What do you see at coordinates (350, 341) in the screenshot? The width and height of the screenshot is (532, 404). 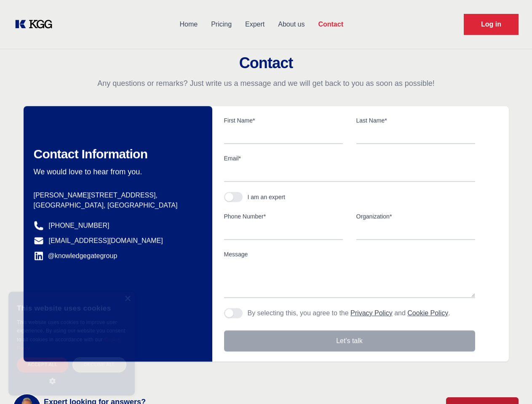 I see `button: Let's talk` at bounding box center [350, 341].